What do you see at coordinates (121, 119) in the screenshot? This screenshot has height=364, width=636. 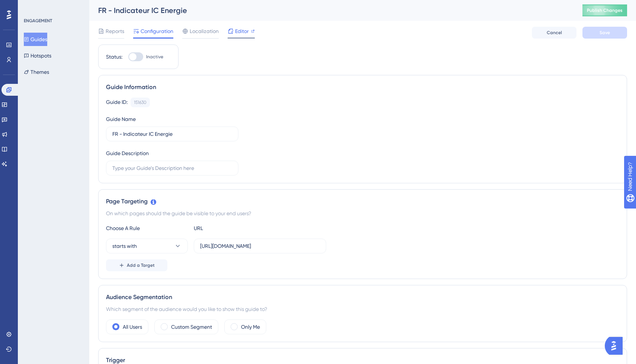 I see `div: Guide Name` at bounding box center [121, 119].